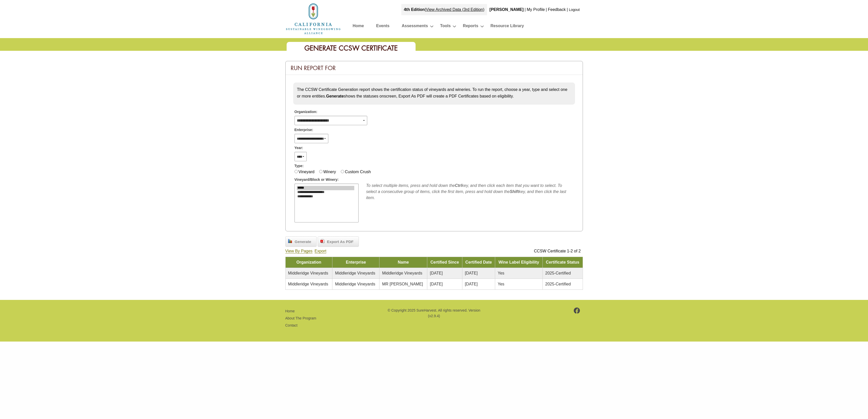  I want to click on a: Contact, so click(292, 325).